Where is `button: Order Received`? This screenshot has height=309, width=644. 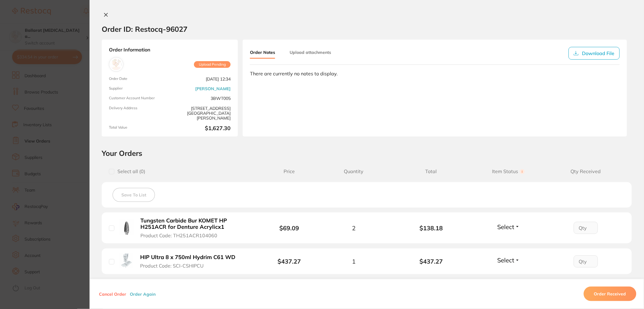
button: Order Received is located at coordinates (610, 294).